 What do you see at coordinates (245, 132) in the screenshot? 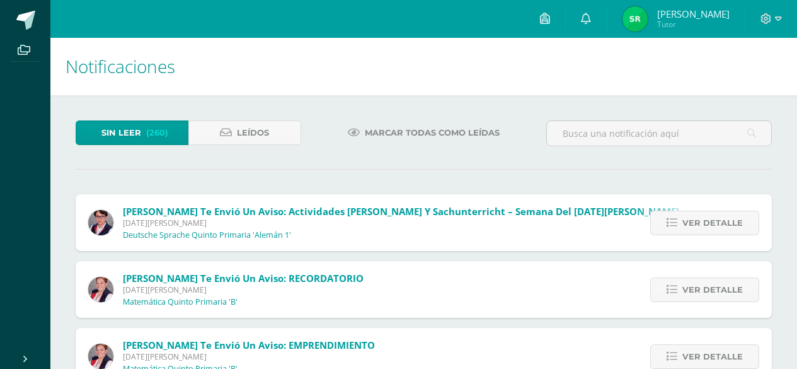
I see `a: Leídos` at bounding box center [245, 132].